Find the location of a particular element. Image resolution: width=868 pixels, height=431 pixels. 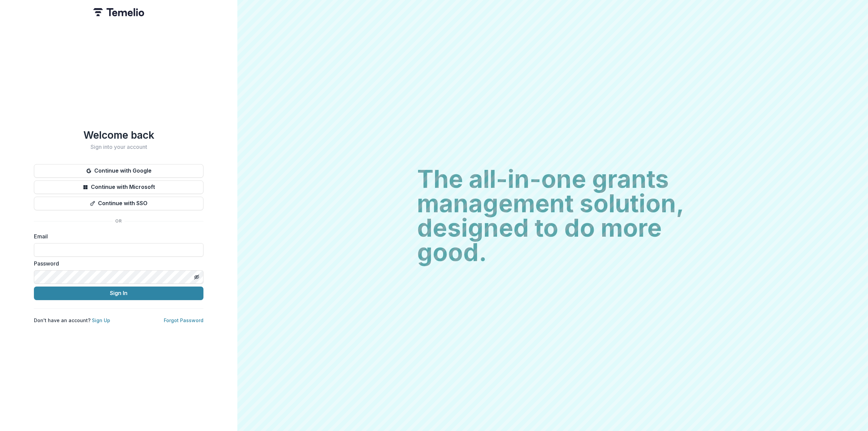

a: Sign Up is located at coordinates (101, 320).